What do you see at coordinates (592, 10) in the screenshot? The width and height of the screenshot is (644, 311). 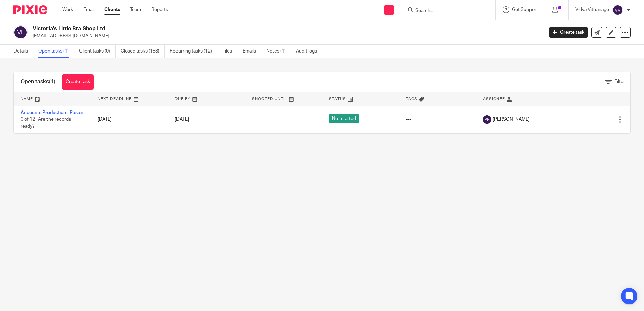 I see `p: Vidva Vithanage` at bounding box center [592, 10].